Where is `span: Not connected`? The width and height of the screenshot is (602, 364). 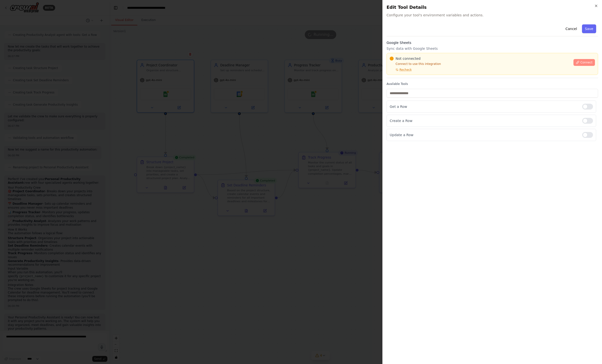 span: Not connected is located at coordinates (408, 59).